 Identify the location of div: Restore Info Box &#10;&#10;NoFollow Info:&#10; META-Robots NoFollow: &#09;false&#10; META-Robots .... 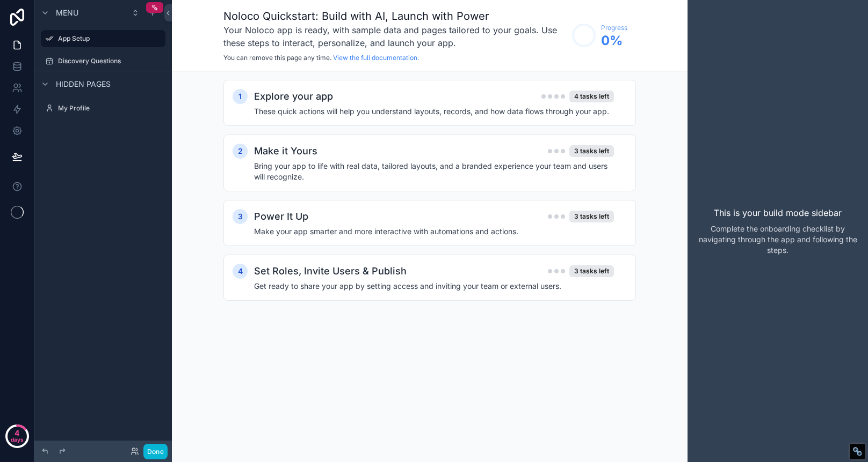
(857, 452).